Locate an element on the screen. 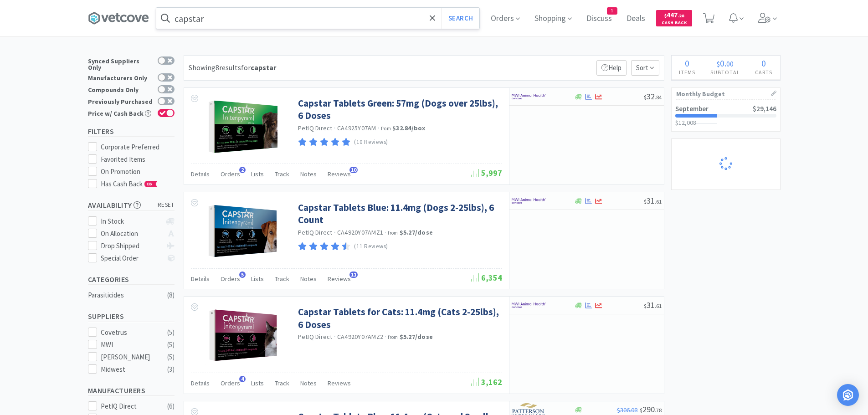  span: Sort is located at coordinates (645, 68).